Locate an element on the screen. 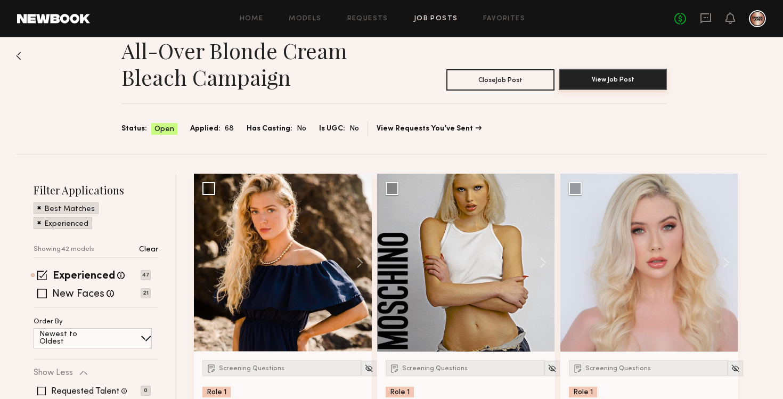 The width and height of the screenshot is (783, 399). p: 0 is located at coordinates (145, 390).